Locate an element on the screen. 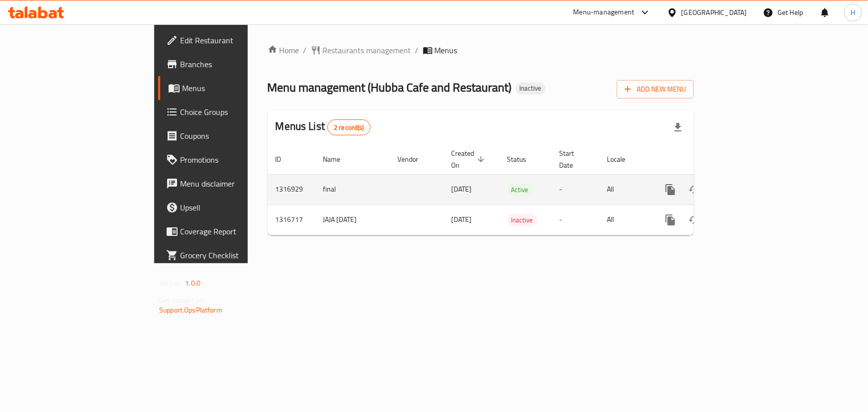  a: Coupons is located at coordinates (228, 136).